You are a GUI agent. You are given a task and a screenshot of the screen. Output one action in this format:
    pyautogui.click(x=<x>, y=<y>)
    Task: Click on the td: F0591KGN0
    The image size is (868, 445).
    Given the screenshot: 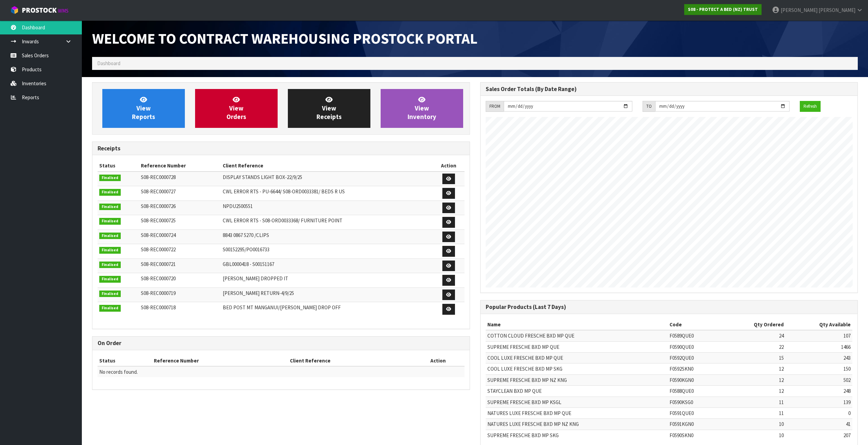 What is the action you would take?
    pyautogui.click(x=694, y=424)
    